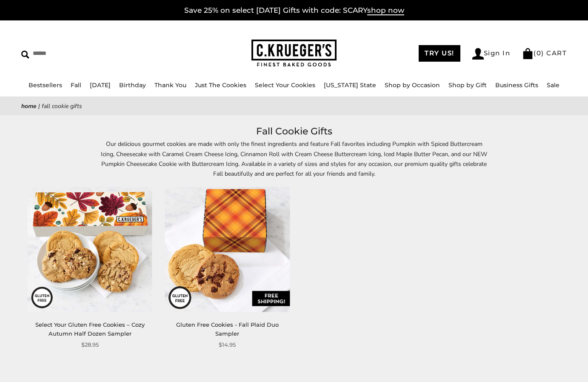  Describe the element at coordinates (294, 159) in the screenshot. I see `p: Our delicious gourmet cookies are made with only the finest ingredients and feature Fall favorite...` at that location.